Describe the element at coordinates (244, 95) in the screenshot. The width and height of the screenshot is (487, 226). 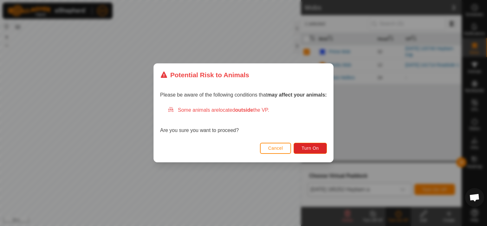
I see `span: Please be aware of the following conditions that` at that location.